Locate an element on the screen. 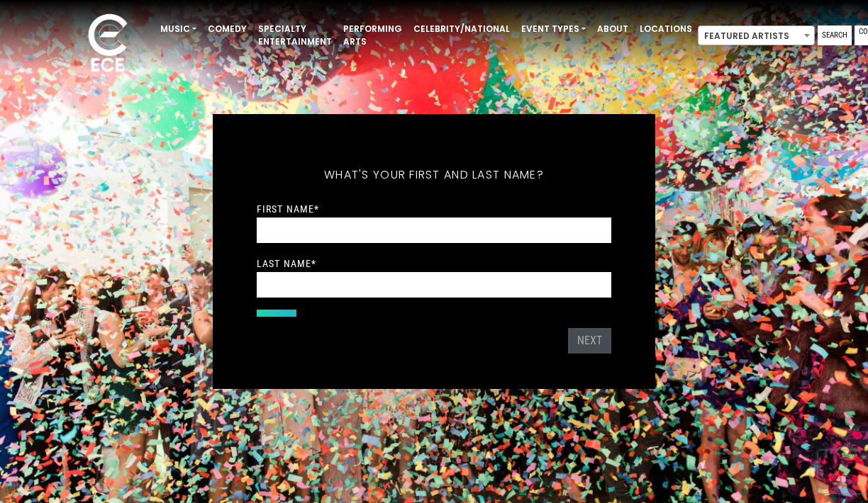  a: About is located at coordinates (613, 29).